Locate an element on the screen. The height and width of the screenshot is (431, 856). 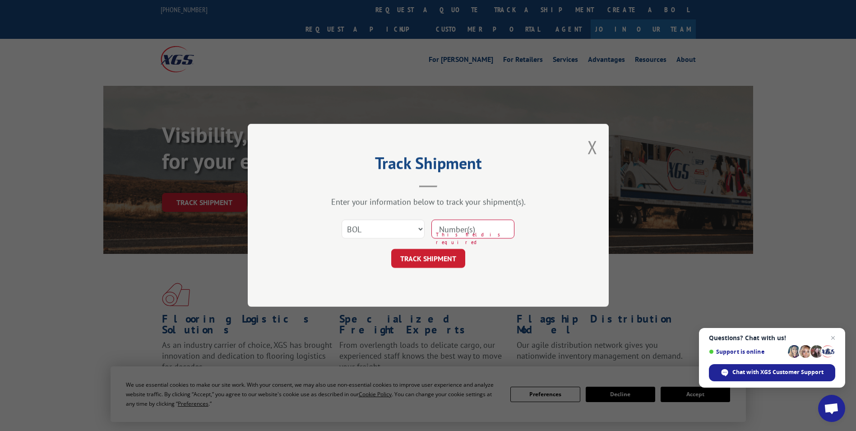
span: Questions? Chat with us! is located at coordinates (772, 338).